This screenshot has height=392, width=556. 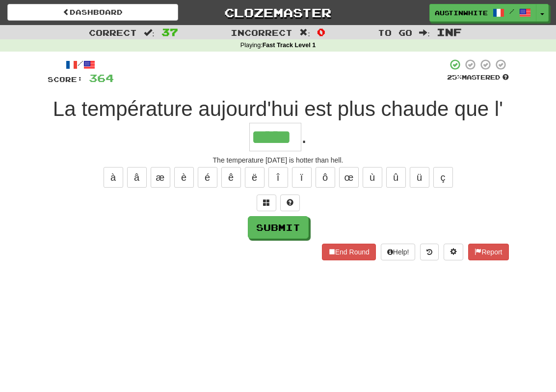 I want to click on button: ê, so click(x=231, y=177).